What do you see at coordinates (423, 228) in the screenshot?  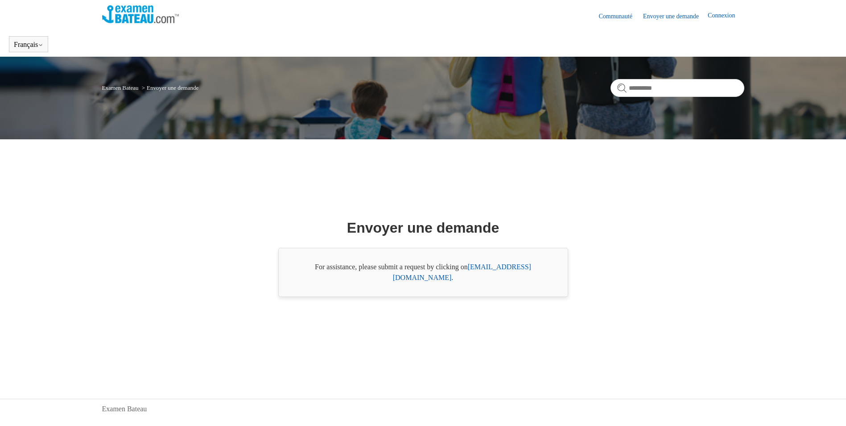 I see `h1: Envoyer une demande` at bounding box center [423, 228].